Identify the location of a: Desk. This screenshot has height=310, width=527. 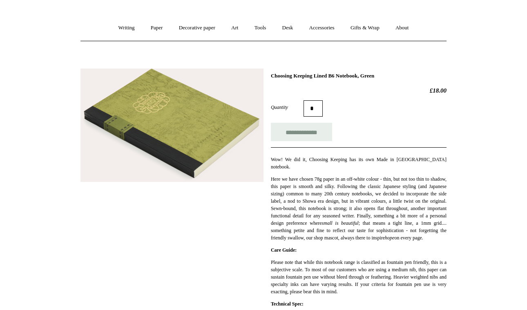
(288, 28).